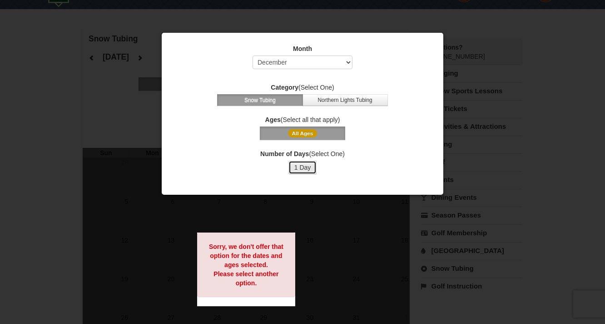 The width and height of the screenshot is (605, 324). Describe the element at coordinates (345, 100) in the screenshot. I see `button: Northern Lights Tubing` at that location.